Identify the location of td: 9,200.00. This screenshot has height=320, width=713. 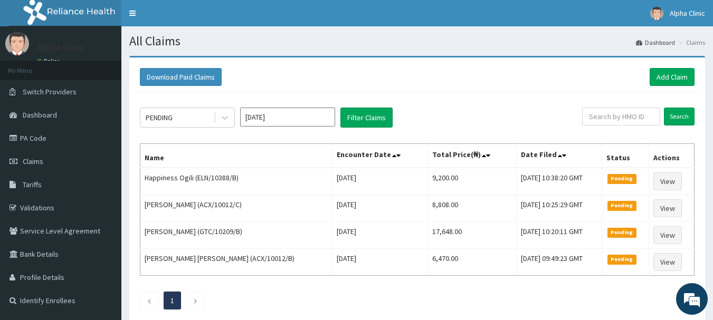
(472, 182).